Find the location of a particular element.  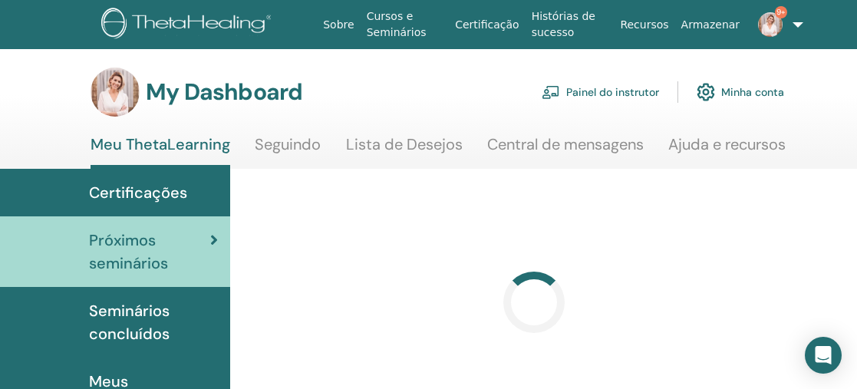

img: cog.svg is located at coordinates (706, 92).